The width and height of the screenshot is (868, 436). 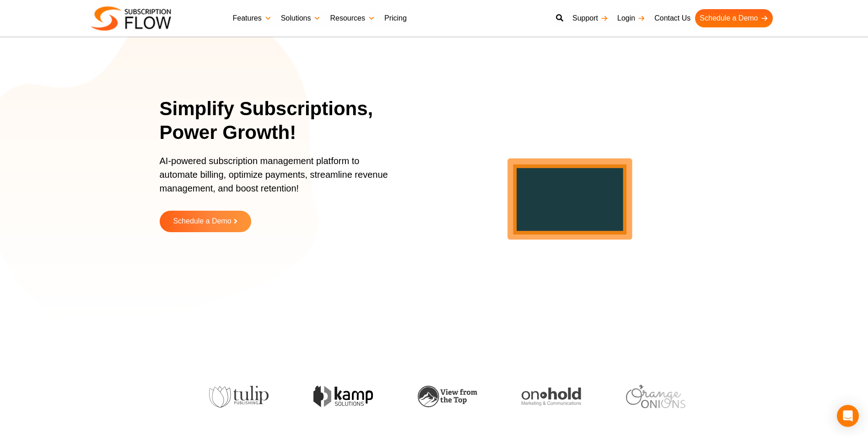 What do you see at coordinates (284, 121) in the screenshot?
I see `h1: Simplify Subscriptions, Power Growth!` at bounding box center [284, 121].